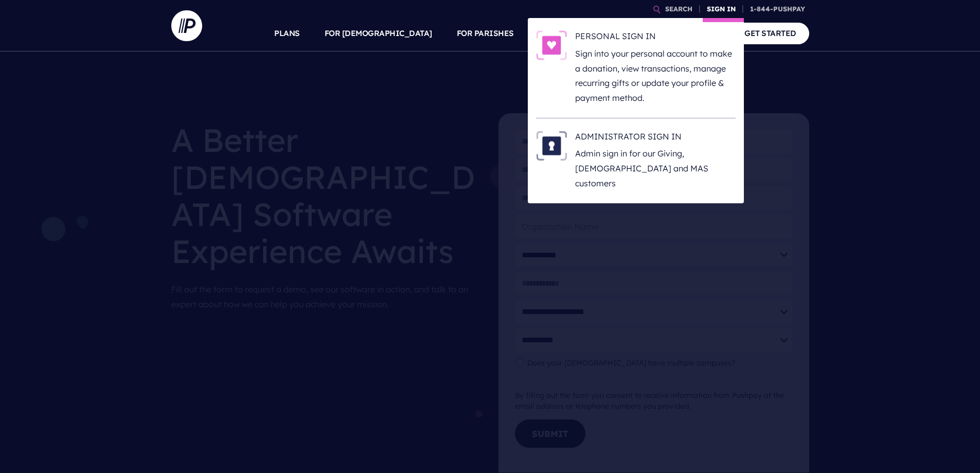 This screenshot has width=980, height=473. I want to click on a: FOR PARISHES, so click(485, 34).